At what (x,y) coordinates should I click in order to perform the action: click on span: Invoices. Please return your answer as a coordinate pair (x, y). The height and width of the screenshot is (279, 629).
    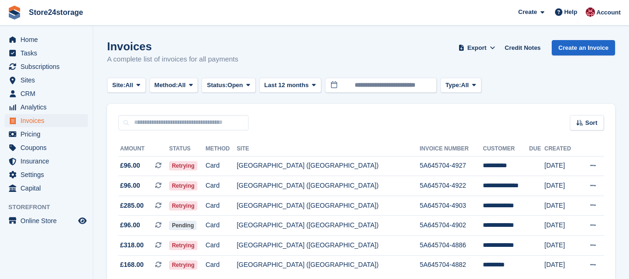
    Looking at the image, I should click on (48, 121).